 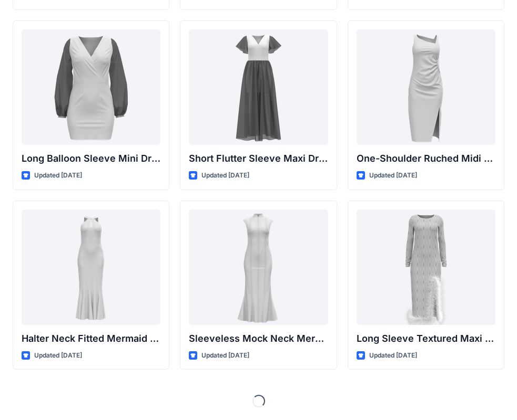 What do you see at coordinates (258, 87) in the screenshot?
I see `a: Short Flutter Sleeve Maxi Dress with Contrast Bodice and Sheer Overlay` at bounding box center [258, 87].